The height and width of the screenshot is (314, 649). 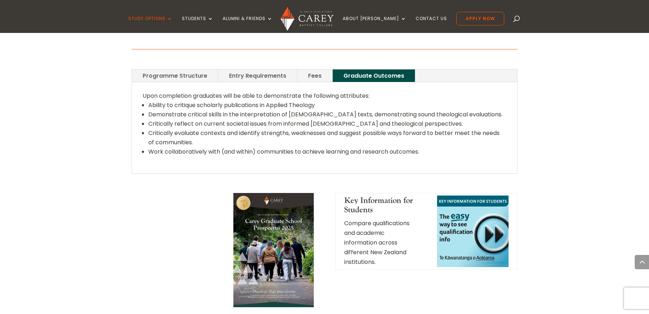 I want to click on a: Entry Requirements, so click(x=258, y=75).